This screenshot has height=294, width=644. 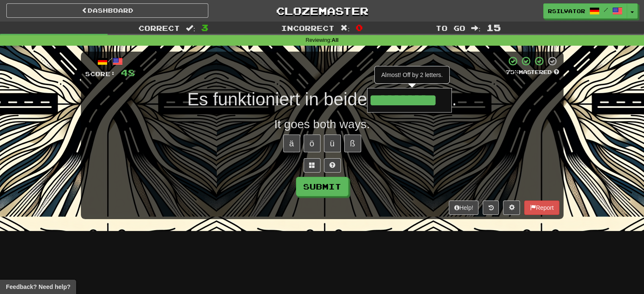 What do you see at coordinates (359, 28) in the screenshot?
I see `span: 0` at bounding box center [359, 28].